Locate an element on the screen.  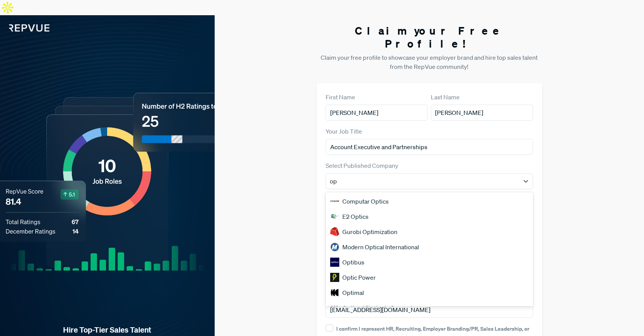
img: Modern Optical International is located at coordinates (335, 247).